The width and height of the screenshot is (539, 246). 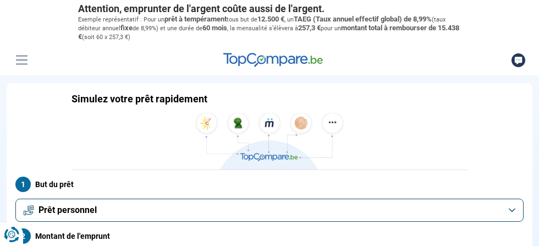 I want to click on span: 257,3 €, so click(x=309, y=27).